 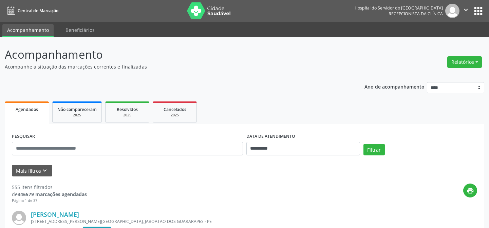 I want to click on span: Cancelados, so click(x=175, y=109).